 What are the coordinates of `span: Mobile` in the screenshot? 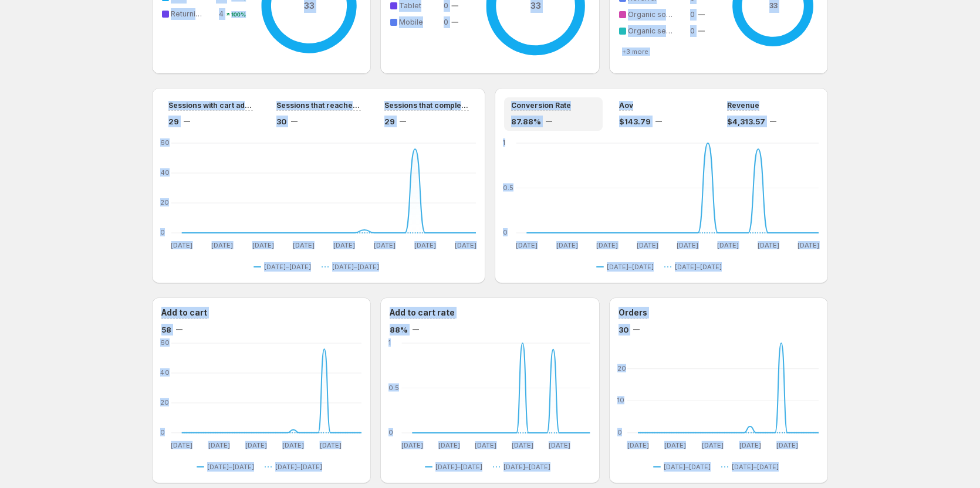 It's located at (411, 22).